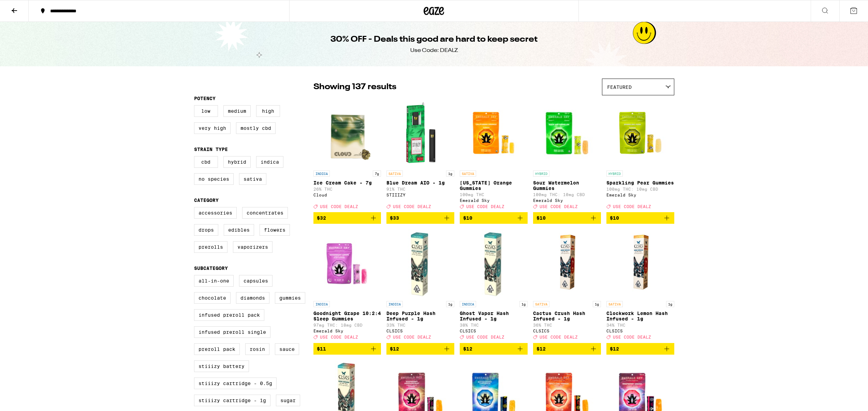  Describe the element at coordinates (206, 230) in the screenshot. I see `label: Drops` at that location.